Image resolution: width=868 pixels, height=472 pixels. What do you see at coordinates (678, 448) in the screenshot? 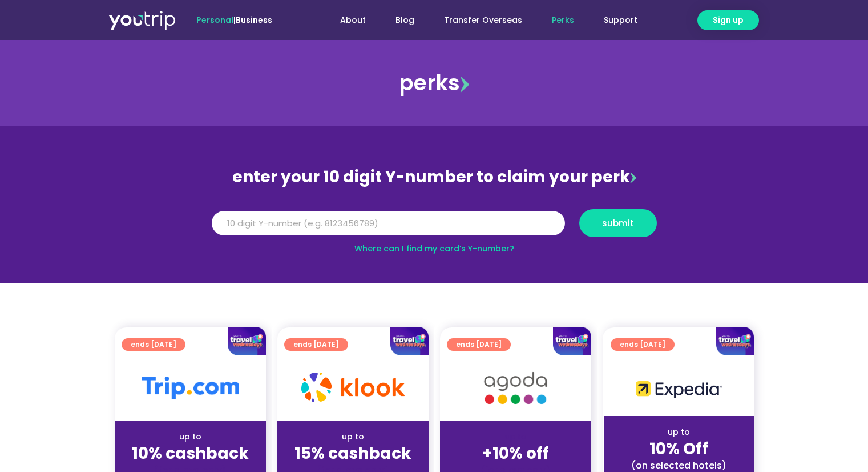
I see `strong: 10% Off` at bounding box center [678, 448].